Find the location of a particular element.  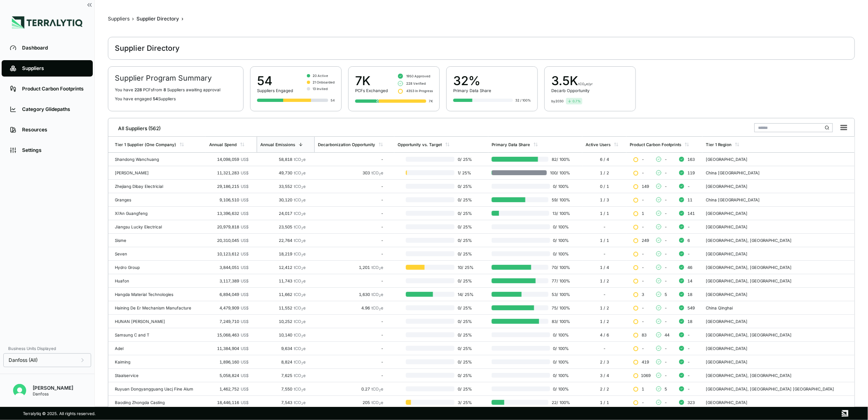

span: 18 is located at coordinates (690, 294).